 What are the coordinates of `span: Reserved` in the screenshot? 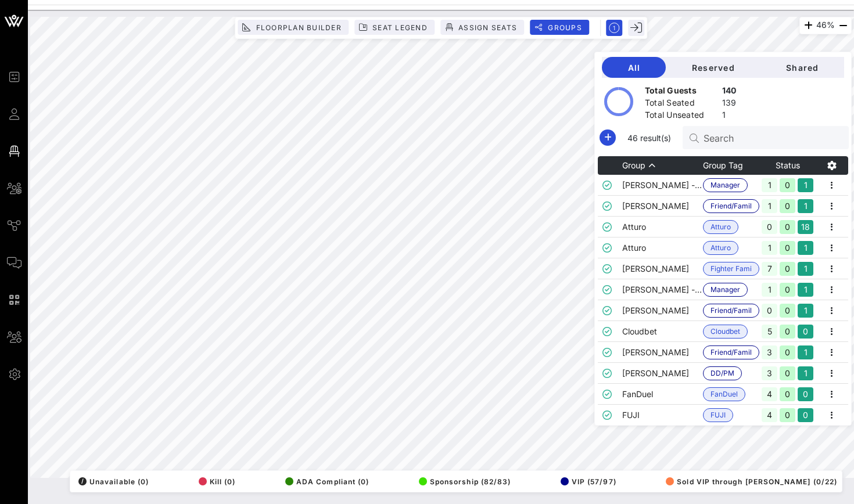 It's located at (713, 67).